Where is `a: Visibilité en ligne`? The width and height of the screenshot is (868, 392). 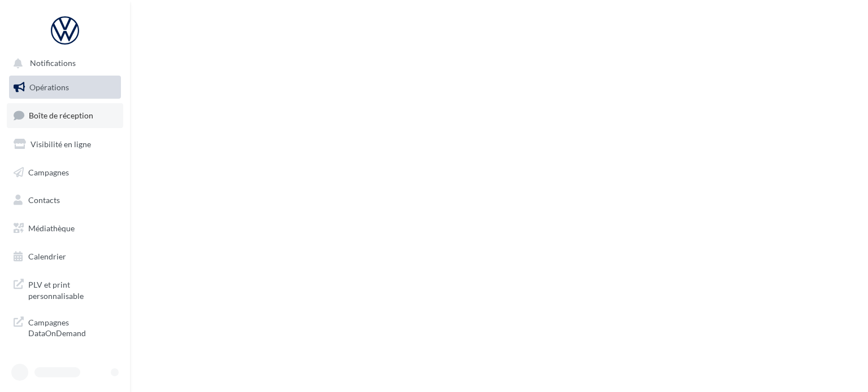
a: Visibilité en ligne is located at coordinates (65, 144).